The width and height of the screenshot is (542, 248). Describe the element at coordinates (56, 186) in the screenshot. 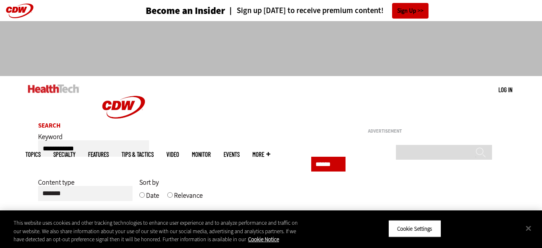

I see `label: Content type` at that location.